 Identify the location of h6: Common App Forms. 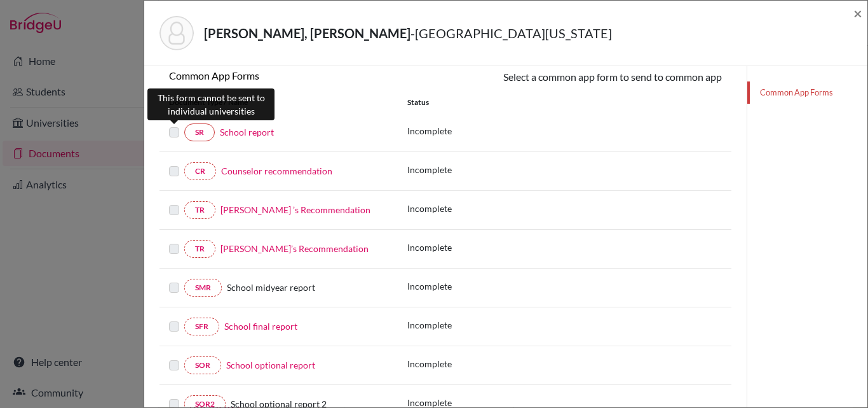
(302, 75).